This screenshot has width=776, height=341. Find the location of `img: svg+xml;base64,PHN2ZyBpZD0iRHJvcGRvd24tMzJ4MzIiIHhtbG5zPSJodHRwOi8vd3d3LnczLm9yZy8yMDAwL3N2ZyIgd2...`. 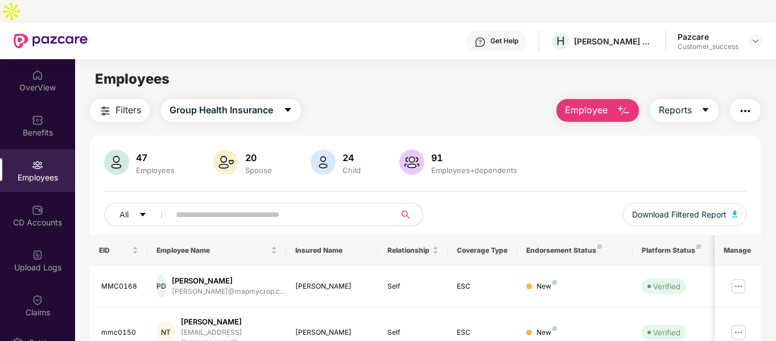

img: svg+xml;base64,PHN2ZyBpZD0iRHJvcGRvd24tMzJ4MzIiIHhtbG5zPSJodHRwOi8vd3d3LnczLm9yZy8yMDAwL3N2ZyIgd2... is located at coordinates (756, 41).